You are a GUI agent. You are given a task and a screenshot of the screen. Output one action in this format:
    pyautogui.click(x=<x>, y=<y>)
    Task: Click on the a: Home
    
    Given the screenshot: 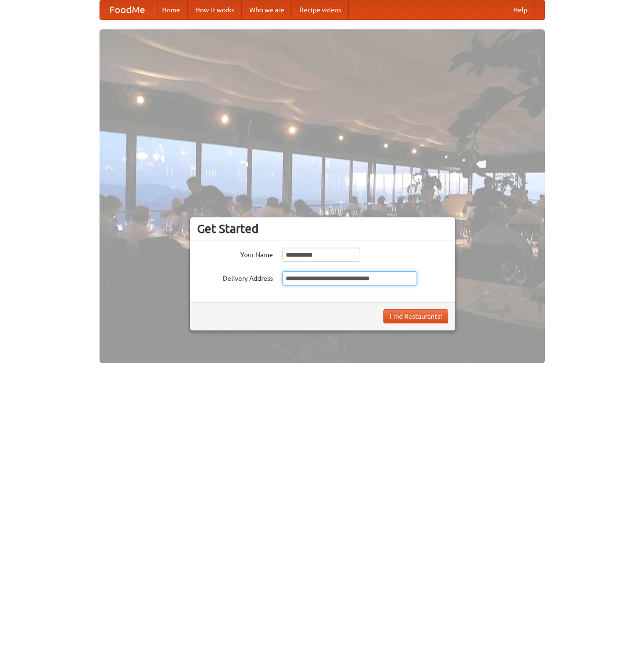 What is the action you would take?
    pyautogui.click(x=171, y=10)
    